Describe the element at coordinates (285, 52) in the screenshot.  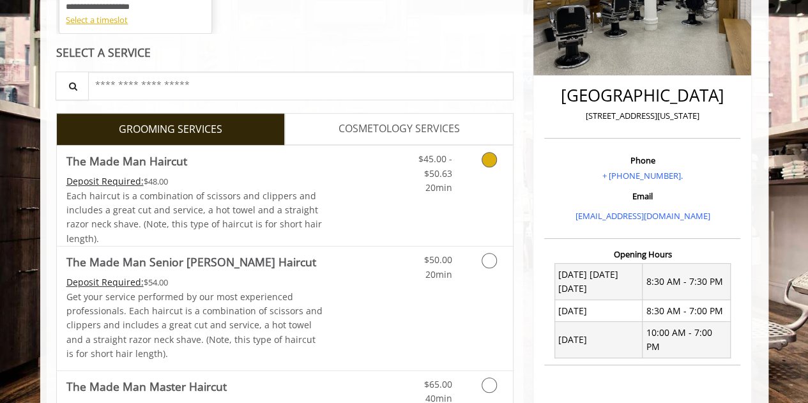
I see `div: SELECT A SERVICE` at that location.